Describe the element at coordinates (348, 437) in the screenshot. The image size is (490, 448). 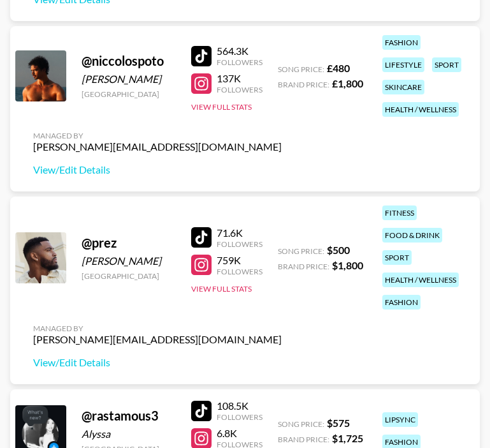
I see `strong: $ 1,725` at that location.